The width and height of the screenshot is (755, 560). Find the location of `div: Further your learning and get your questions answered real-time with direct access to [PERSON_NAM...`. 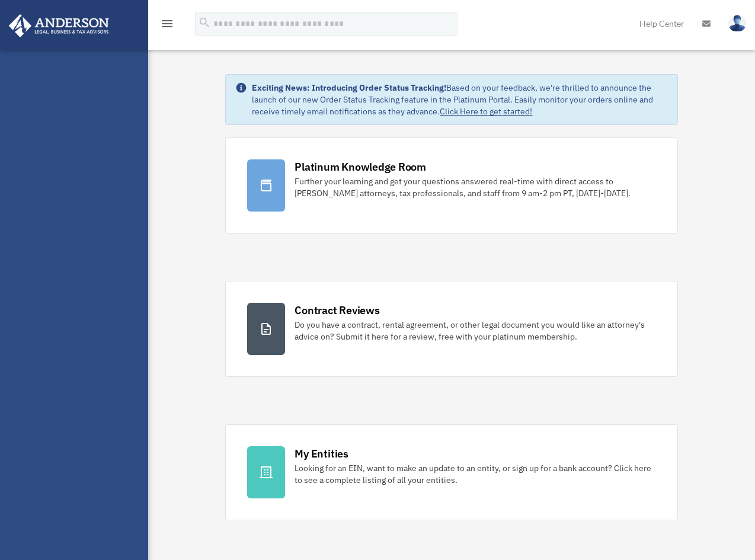

div: Further your learning and get your questions answered real-time with direct access to [PERSON_NAM... is located at coordinates (475, 187).